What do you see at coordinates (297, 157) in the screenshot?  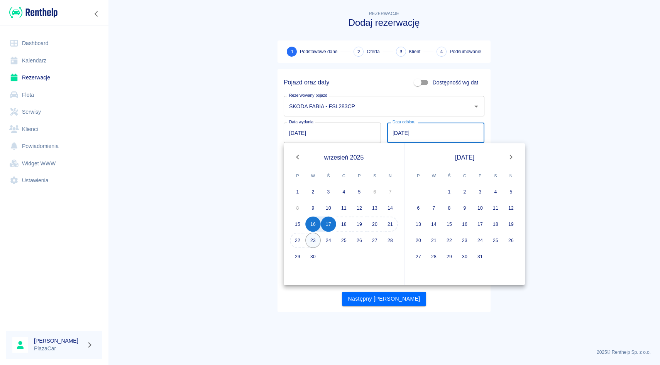 I see `button: Previous month` at bounding box center [297, 157].